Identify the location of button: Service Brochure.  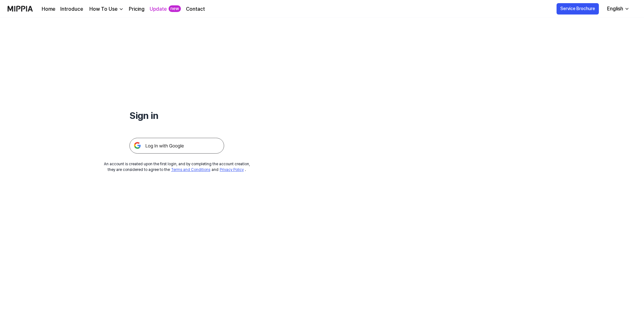
(578, 9).